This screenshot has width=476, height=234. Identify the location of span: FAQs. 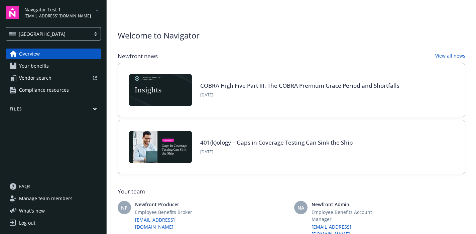
(25, 186).